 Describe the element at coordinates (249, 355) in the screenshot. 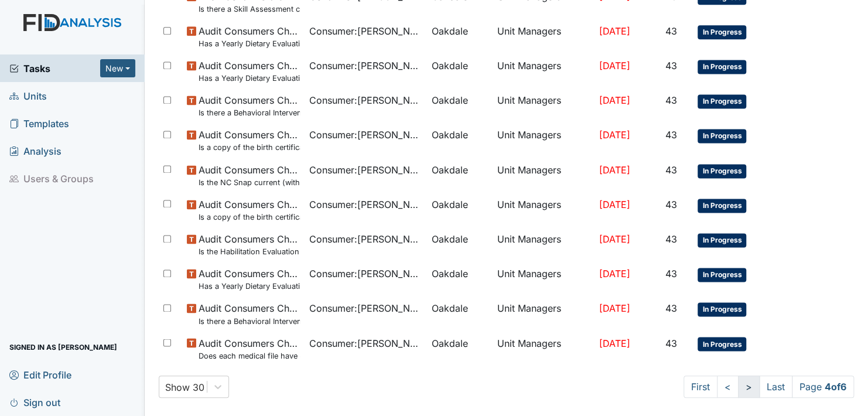

I see `small: Does each medical file have either a current photo or an identification card with a photo?` at that location.